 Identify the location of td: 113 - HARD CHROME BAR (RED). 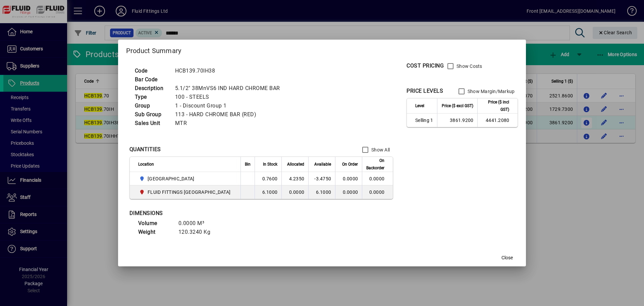
(230, 115).